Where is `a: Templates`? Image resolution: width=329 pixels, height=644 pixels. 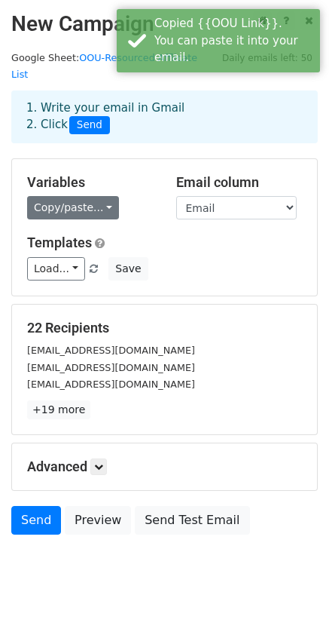
a: Templates is located at coordinates (60, 242).